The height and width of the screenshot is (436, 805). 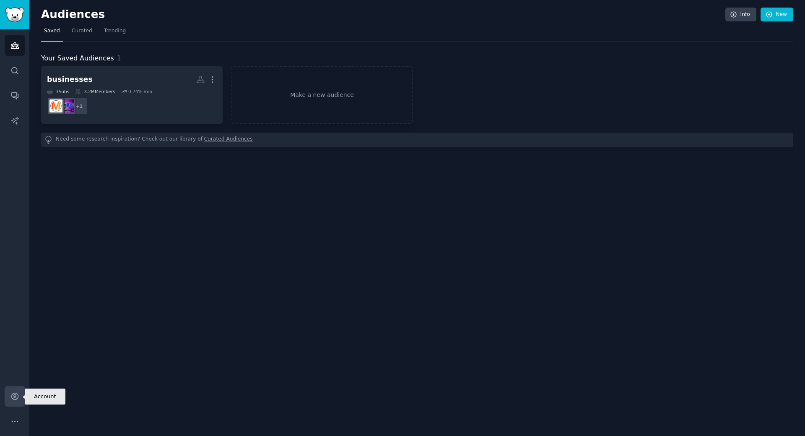 I want to click on img: DigitalMarketing, so click(x=56, y=106).